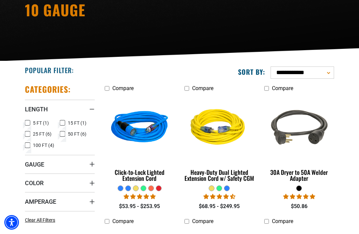 This screenshot has height=234, width=359. I want to click on div: $68.95 - $249.95, so click(219, 206).